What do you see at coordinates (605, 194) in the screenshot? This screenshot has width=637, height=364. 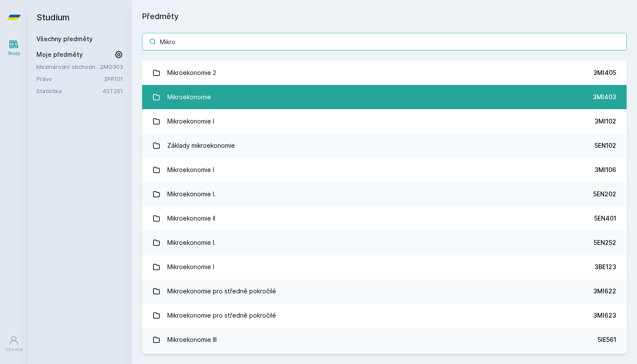 I see `div: 5EN202` at bounding box center [605, 194].